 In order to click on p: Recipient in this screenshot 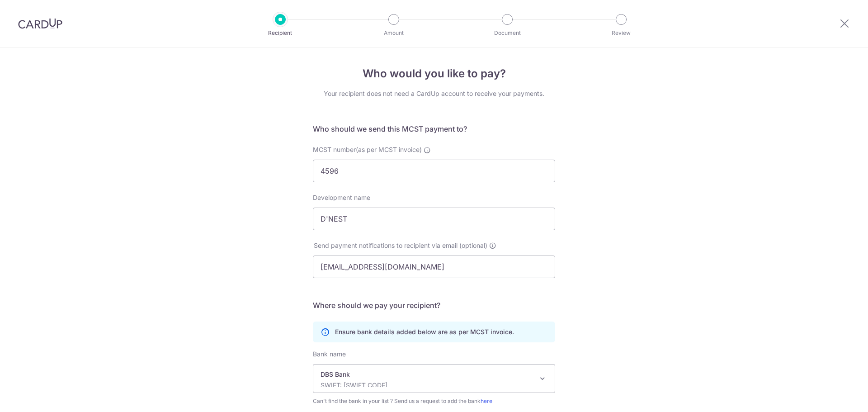, I will do `click(280, 33)`.